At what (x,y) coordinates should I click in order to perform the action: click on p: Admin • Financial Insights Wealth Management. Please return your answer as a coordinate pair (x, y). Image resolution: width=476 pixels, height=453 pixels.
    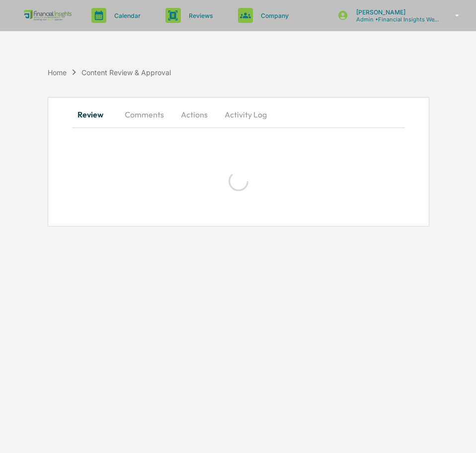
    Looking at the image, I should click on (395, 19).